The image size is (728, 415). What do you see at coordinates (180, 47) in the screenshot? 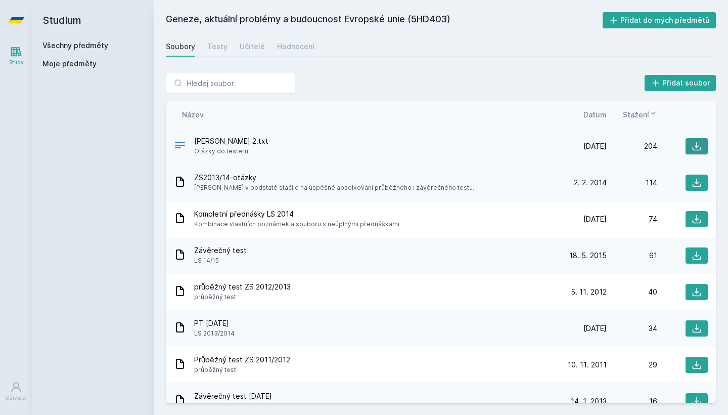
I see `a: Soubory` at bounding box center [180, 47].